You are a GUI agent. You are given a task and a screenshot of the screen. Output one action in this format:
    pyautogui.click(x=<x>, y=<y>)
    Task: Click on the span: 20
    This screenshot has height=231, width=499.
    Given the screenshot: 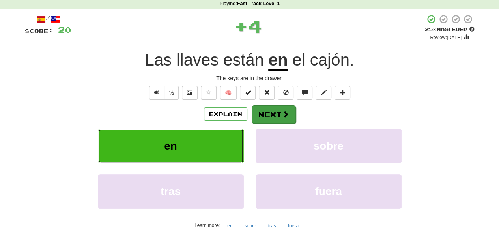 What is the action you would take?
    pyautogui.click(x=65, y=30)
    